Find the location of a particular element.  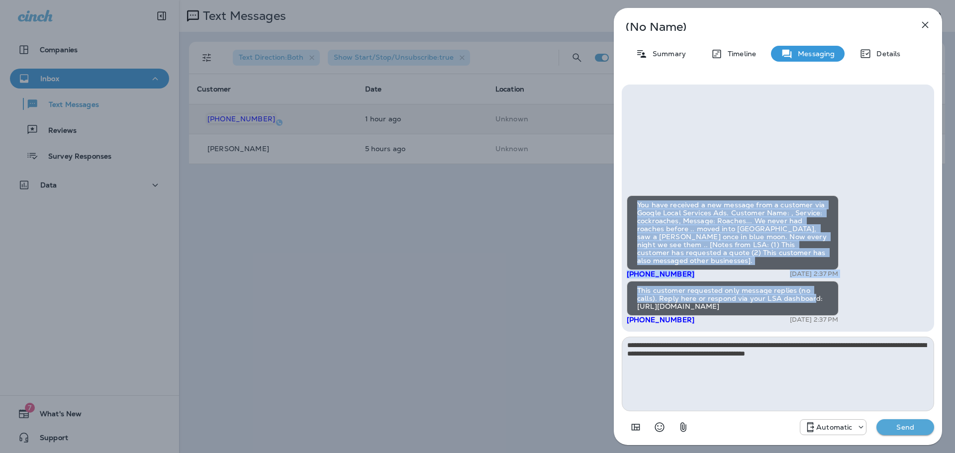

p: Timeline is located at coordinates (739, 54).